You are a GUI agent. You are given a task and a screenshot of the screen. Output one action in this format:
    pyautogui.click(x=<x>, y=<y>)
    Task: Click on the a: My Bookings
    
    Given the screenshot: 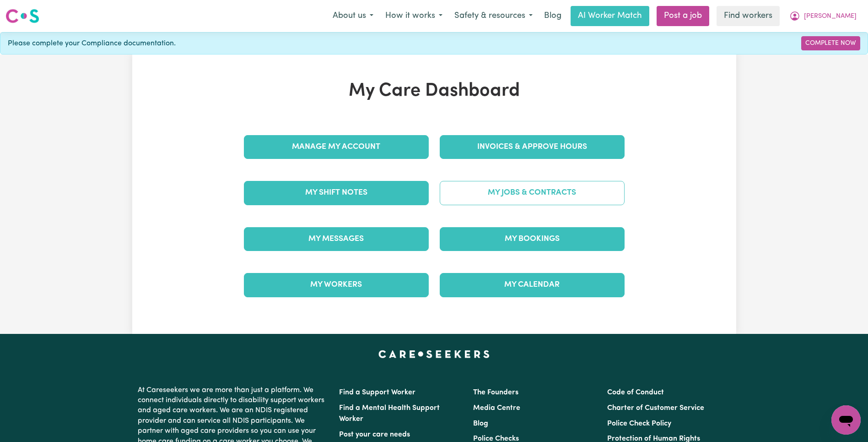 What is the action you would take?
    pyautogui.click(x=533, y=239)
    